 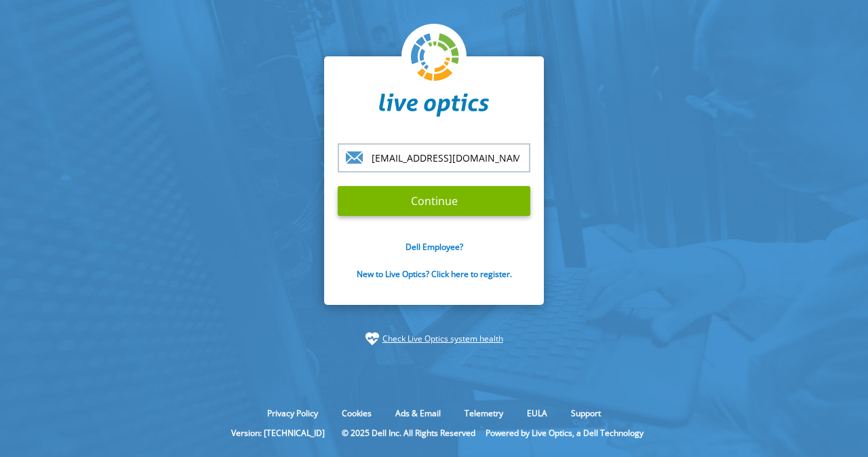 What do you see at coordinates (564, 432) in the screenshot?
I see `li: Powered by Live Optics, a Dell Technology` at bounding box center [564, 432].